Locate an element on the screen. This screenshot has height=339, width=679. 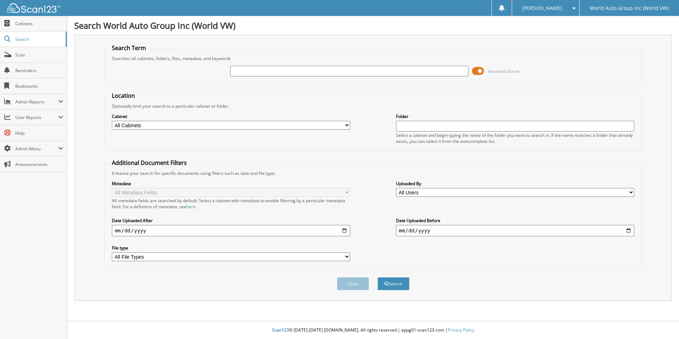
input: start is located at coordinates (231, 231).